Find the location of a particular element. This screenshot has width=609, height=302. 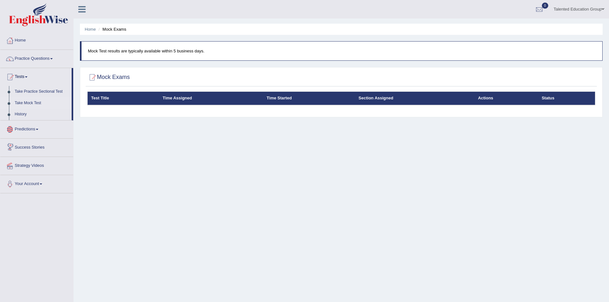

th: Status is located at coordinates (566, 98).